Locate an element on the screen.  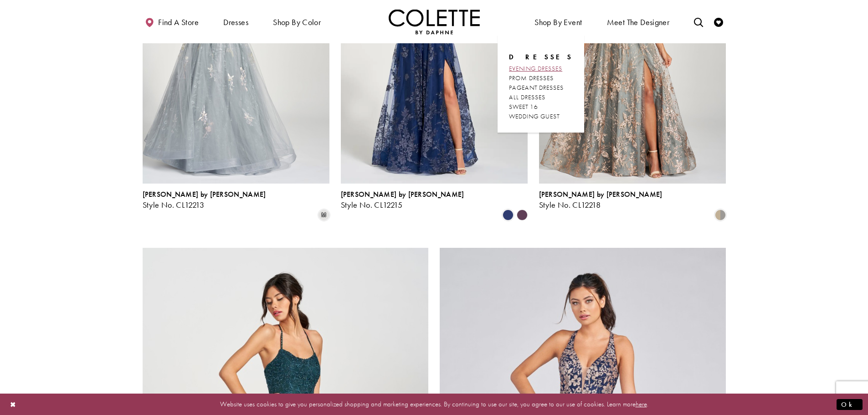
a: Meet the designer is located at coordinates (638, 21).